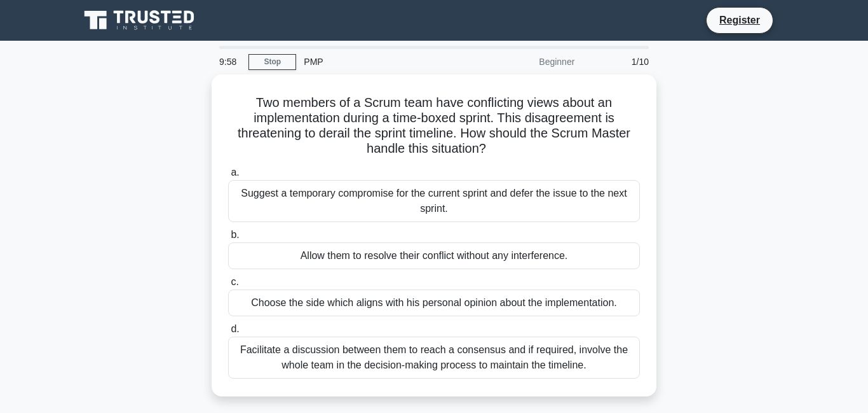 The image size is (868, 413). Describe the element at coordinates (434, 358) in the screenshot. I see `div: Facilitate a discussion between them to reach a consensus and if required, involve the whole team...` at that location.